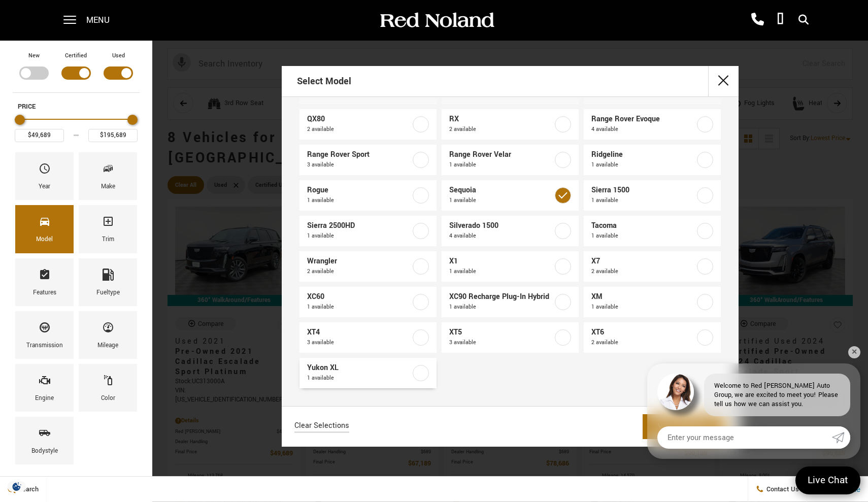  I want to click on a: Rogue1 available, so click(368, 196).